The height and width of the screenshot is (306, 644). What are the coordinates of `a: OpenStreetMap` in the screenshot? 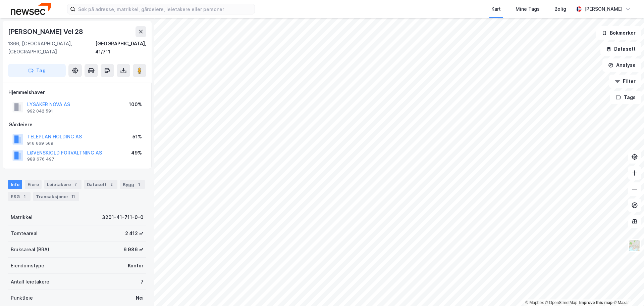 It's located at (561, 303).